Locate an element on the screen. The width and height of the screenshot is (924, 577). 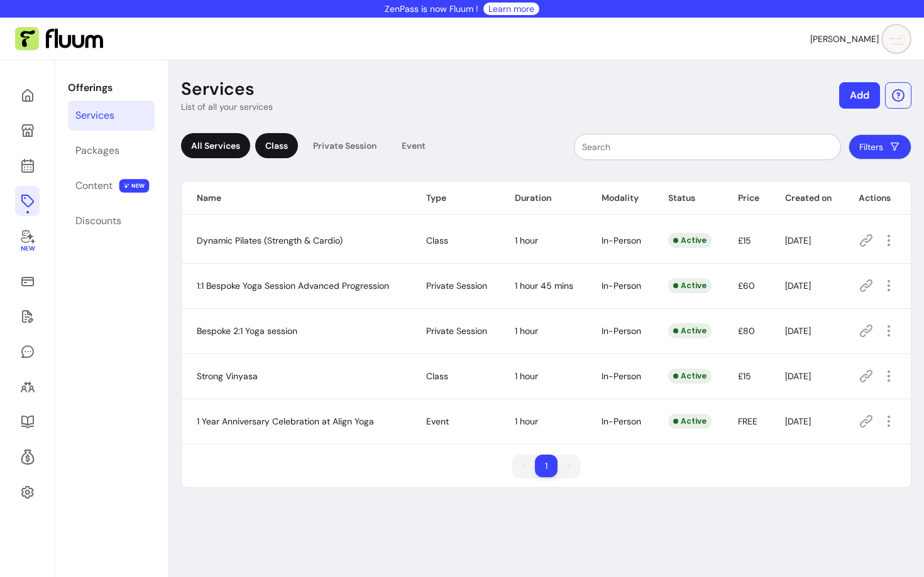
a: Offerings is located at coordinates (27, 201).